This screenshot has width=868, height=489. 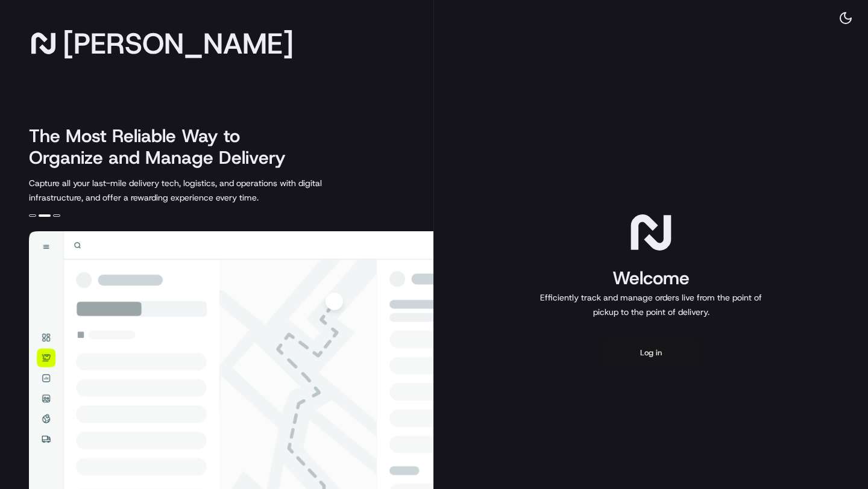 I want to click on button: Log in, so click(x=651, y=353).